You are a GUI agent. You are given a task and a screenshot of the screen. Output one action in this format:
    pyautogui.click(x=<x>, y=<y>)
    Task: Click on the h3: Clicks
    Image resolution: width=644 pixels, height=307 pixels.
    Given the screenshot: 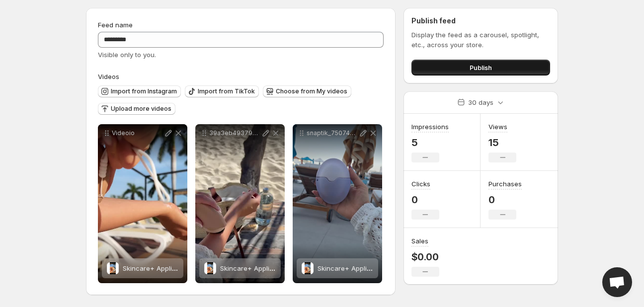 What is the action you would take?
    pyautogui.click(x=421, y=184)
    